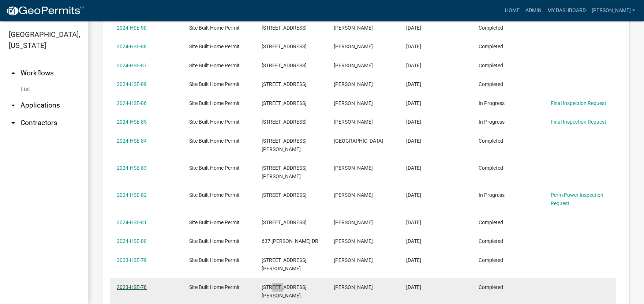 The image size is (644, 304). Describe the element at coordinates (353, 223) in the screenshot. I see `span: Michael Wasden` at that location.